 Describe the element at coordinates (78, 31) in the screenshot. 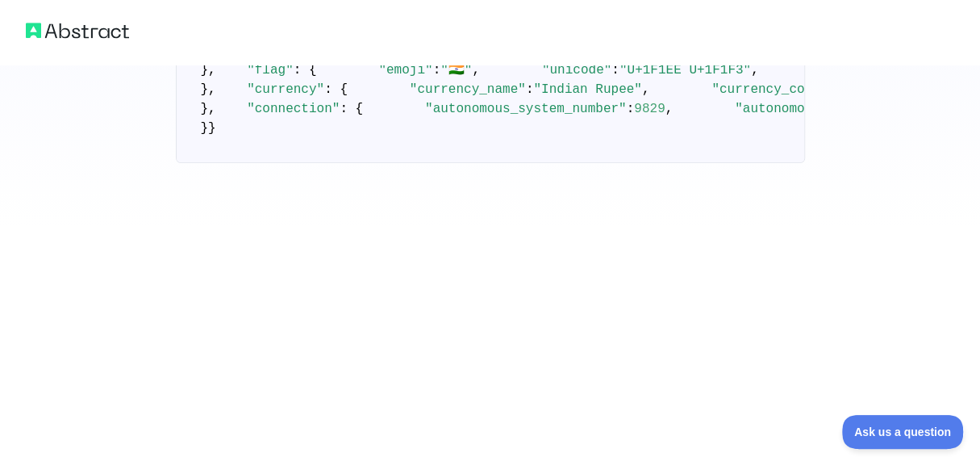

I see `img: Abstract logo` at that location.